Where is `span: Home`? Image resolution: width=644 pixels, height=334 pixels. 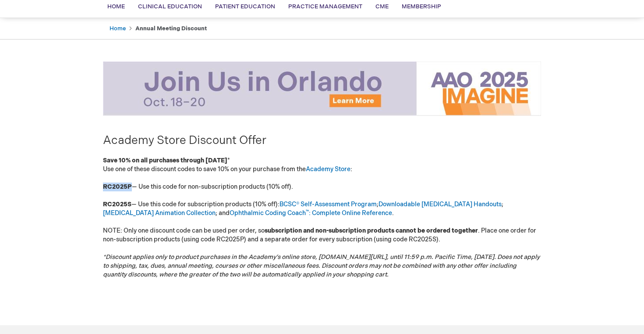 span: Home is located at coordinates (116, 7).